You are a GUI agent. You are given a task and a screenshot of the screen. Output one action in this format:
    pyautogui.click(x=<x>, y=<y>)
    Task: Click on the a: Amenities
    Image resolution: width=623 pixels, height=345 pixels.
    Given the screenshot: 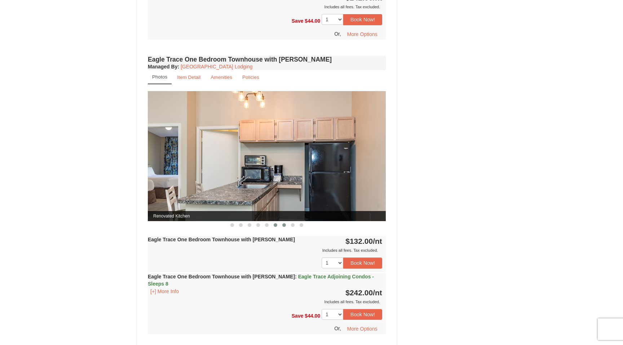 What is the action you would take?
    pyautogui.click(x=221, y=77)
    